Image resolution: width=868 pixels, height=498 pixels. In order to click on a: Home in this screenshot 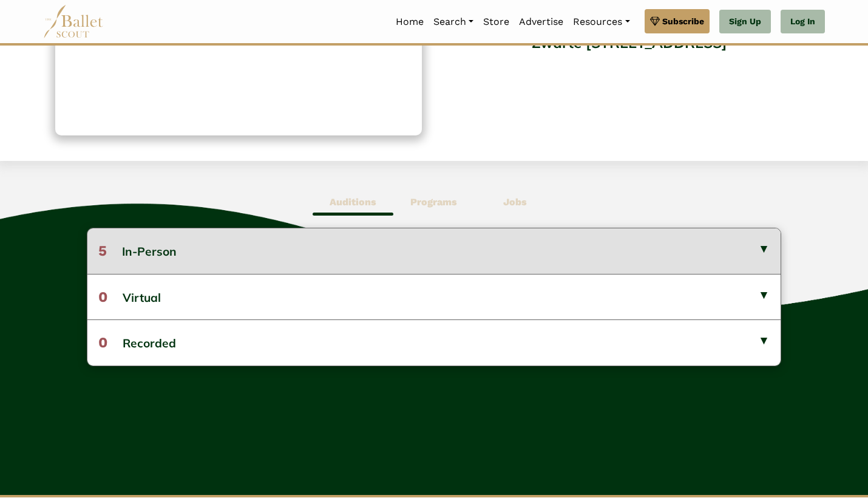, I will do `click(410, 22)`.